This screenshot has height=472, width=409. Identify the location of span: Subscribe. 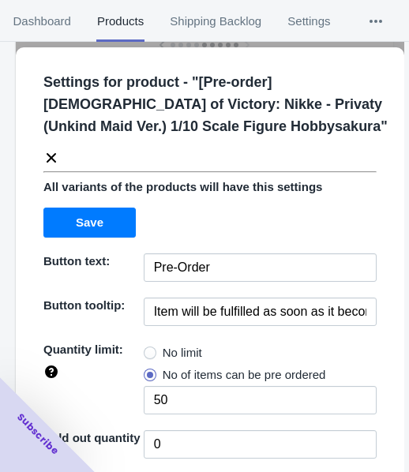
(38, 434).